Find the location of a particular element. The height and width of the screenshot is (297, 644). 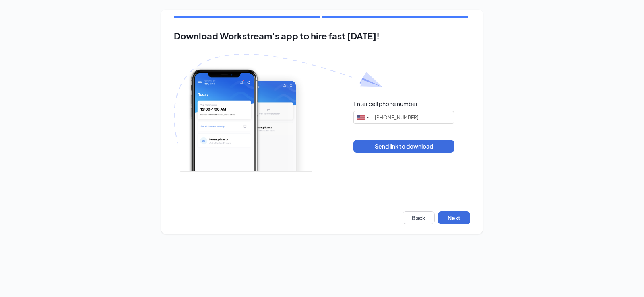

div: Enter cell phone number is located at coordinates (386, 104).